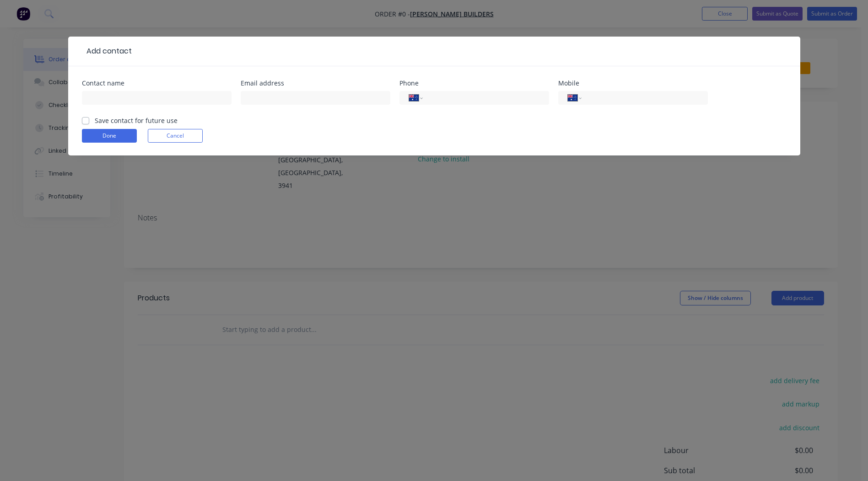 The width and height of the screenshot is (868, 481). I want to click on div: Mobile, so click(633, 84).